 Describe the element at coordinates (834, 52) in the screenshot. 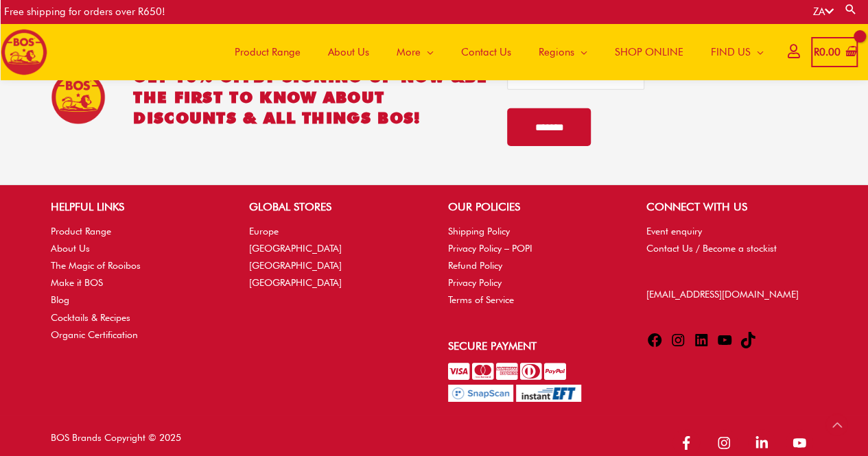

I see `a: View Shopping Cart, empty` at that location.